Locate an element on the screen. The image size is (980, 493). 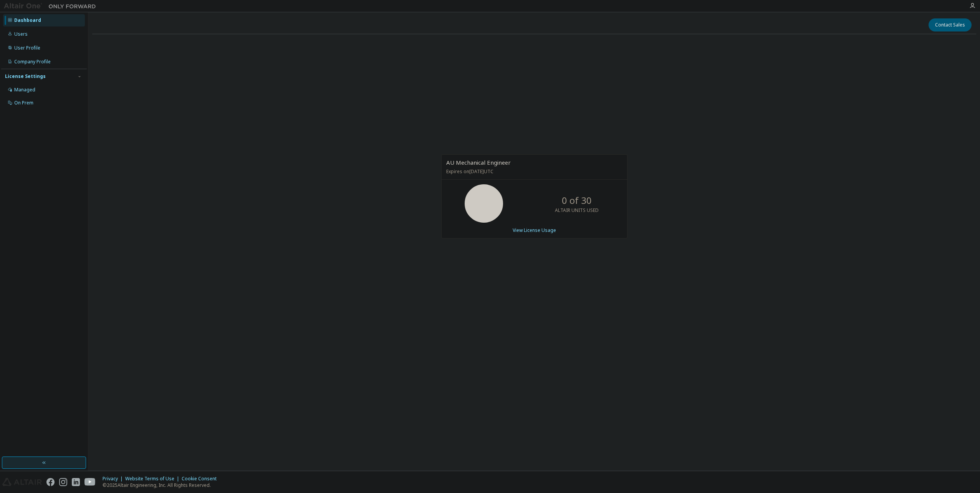
div: On Prem is located at coordinates (24, 103).